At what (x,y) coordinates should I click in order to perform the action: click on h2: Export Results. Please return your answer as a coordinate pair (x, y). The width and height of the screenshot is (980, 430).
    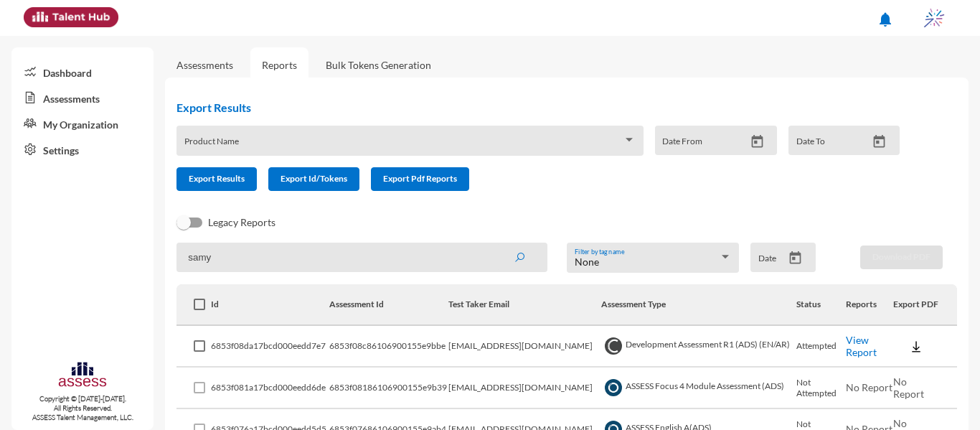
    Looking at the image, I should click on (544, 107).